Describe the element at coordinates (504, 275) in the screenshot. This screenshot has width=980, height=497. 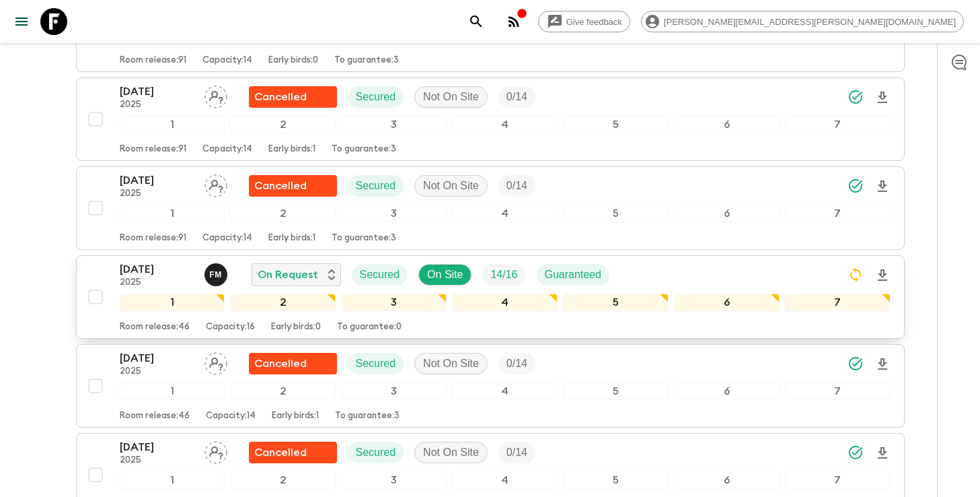
I see `p: 14 / 16` at that location.